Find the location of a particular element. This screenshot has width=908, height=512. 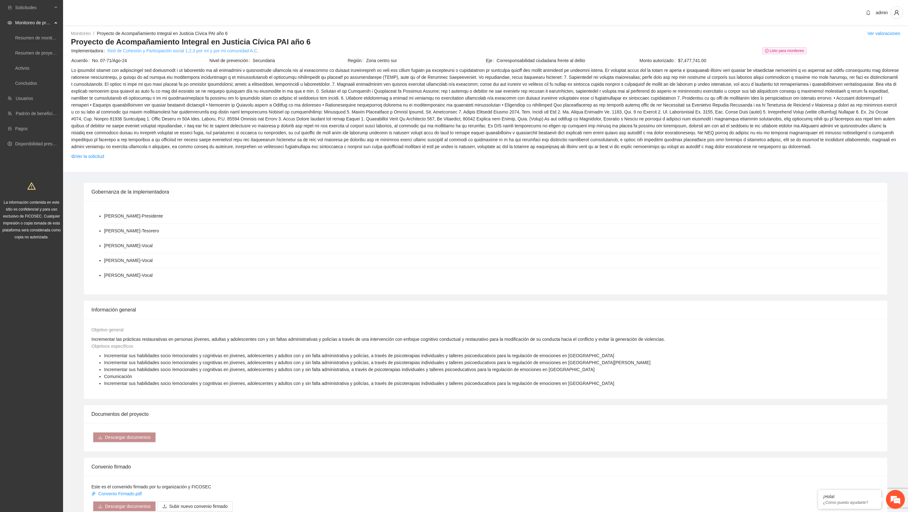

span: Solicitudes is located at coordinates (34, 8).